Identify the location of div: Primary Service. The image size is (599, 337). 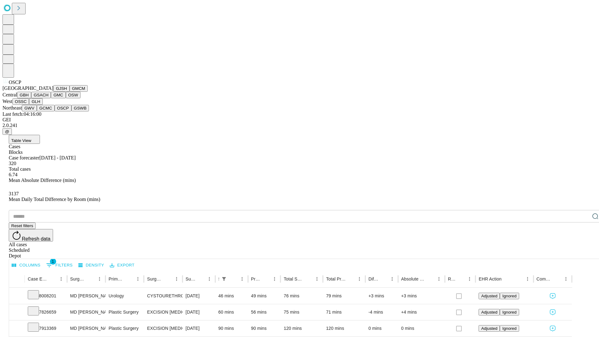
(116, 279).